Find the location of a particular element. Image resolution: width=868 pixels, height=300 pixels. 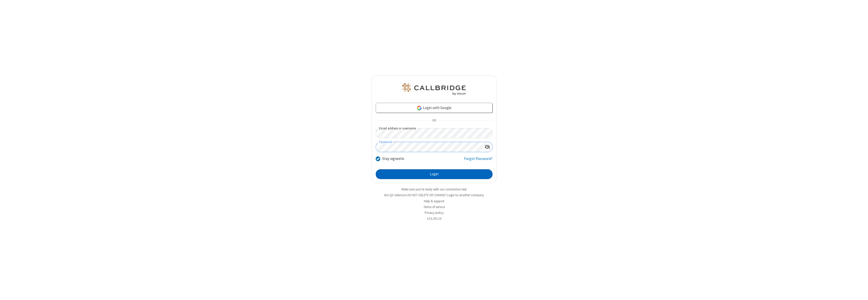

label: Stay signed in is located at coordinates (393, 158).